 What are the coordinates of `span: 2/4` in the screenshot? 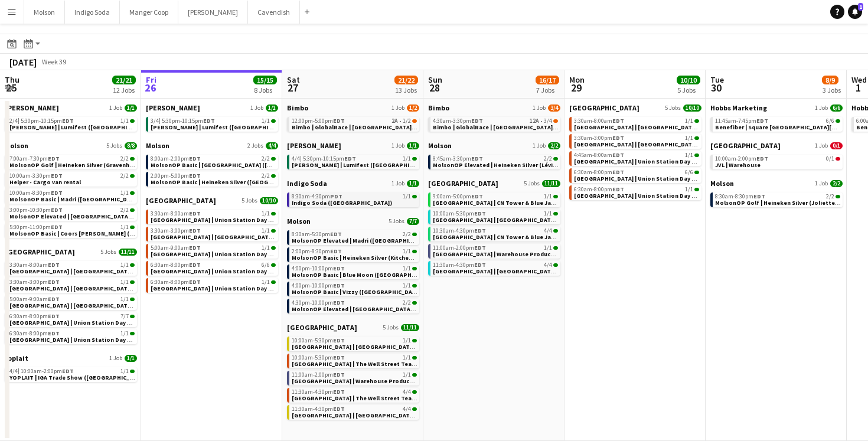 It's located at (14, 121).